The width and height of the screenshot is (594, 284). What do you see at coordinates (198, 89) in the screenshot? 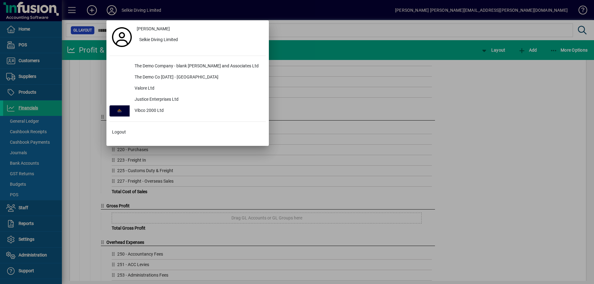
I see `div: Valore Ltd` at bounding box center [198, 89].